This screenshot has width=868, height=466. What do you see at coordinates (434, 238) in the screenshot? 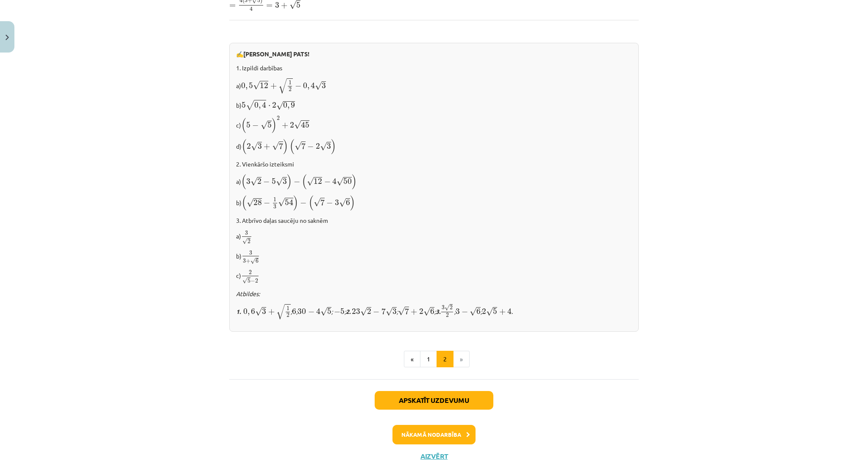
I see `p: a)` at bounding box center [434, 238].